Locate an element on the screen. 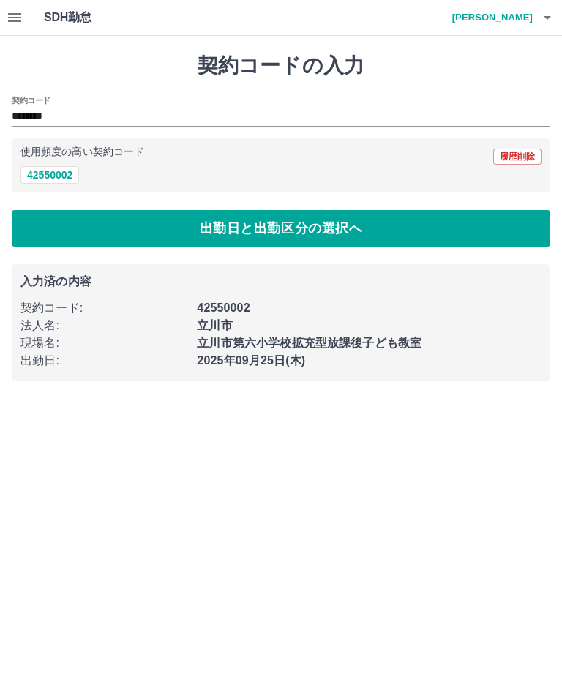  b: 2025年09月25日(木) is located at coordinates (251, 360).